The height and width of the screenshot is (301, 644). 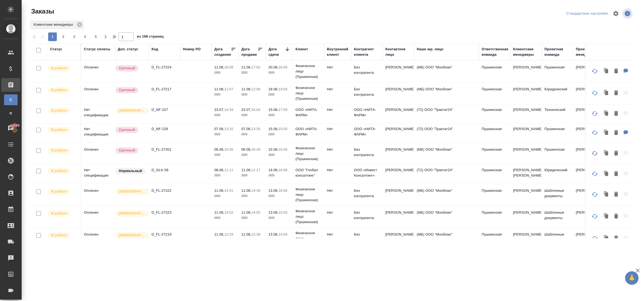 What do you see at coordinates (589, 52) in the screenshot?
I see `div: Проектные менеджеры` at bounding box center [589, 52].